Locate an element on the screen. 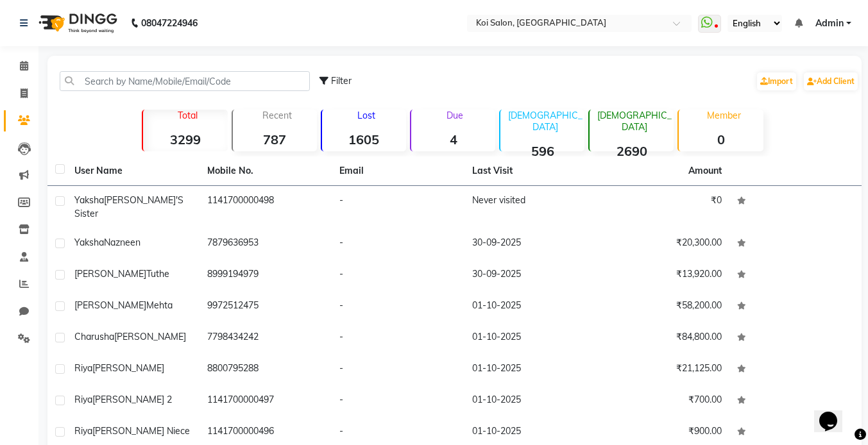  td: ₹58,200.00 is located at coordinates (663, 306).